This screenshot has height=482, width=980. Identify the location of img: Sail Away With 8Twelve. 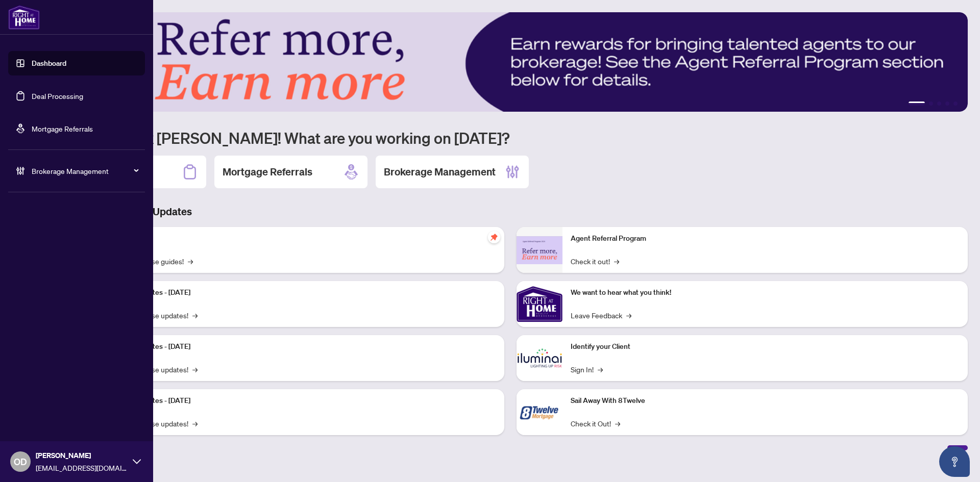
(540, 412).